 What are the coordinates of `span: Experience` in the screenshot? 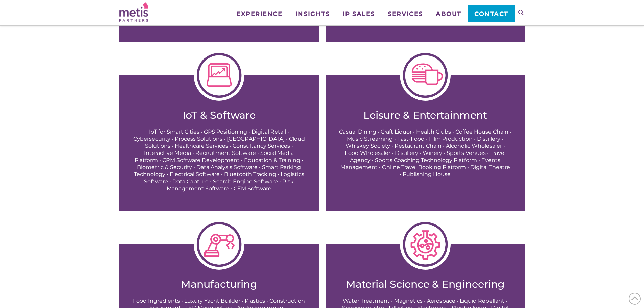 It's located at (259, 14).